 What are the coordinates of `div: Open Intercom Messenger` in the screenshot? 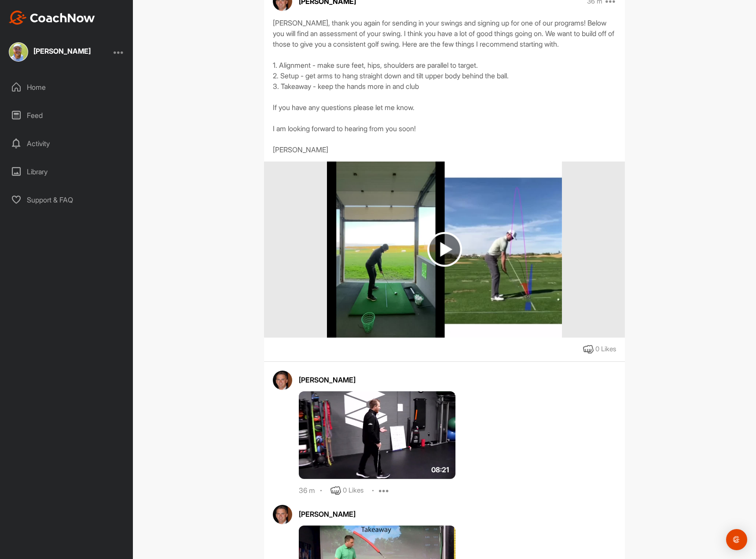 It's located at (737, 539).